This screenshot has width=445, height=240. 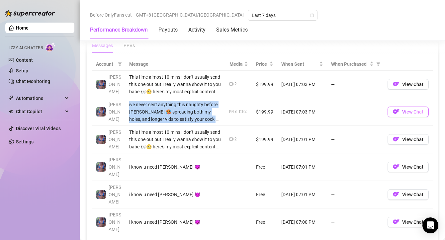 What do you see at coordinates (119, 30) in the screenshot?
I see `div: Performance Breakdown` at bounding box center [119, 30].